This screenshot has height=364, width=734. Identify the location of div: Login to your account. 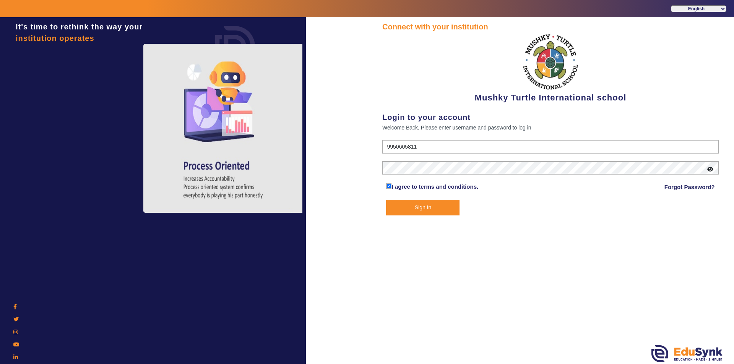
(550, 117).